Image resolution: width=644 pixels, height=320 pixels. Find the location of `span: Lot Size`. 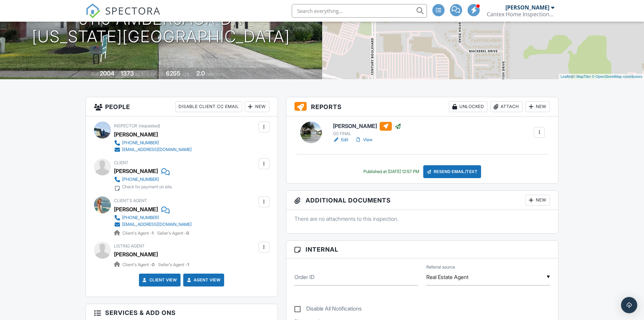

span: Lot Size is located at coordinates (158, 74).